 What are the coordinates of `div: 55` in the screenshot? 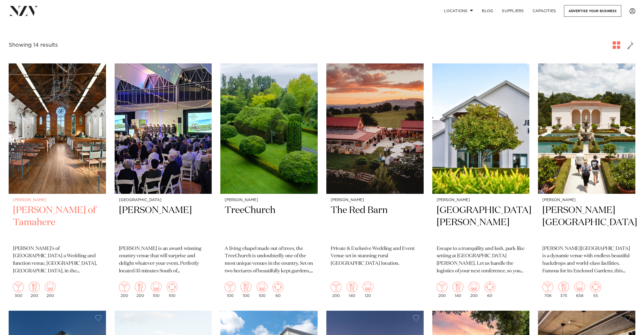 It's located at (595, 290).